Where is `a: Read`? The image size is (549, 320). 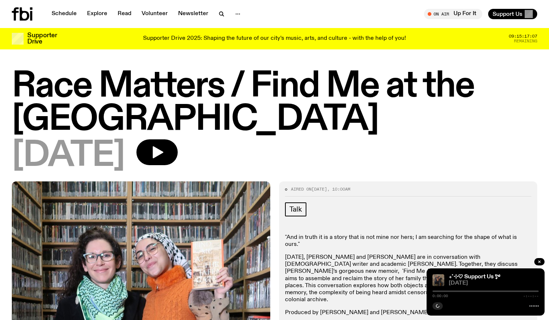 a: Read is located at coordinates (124, 14).